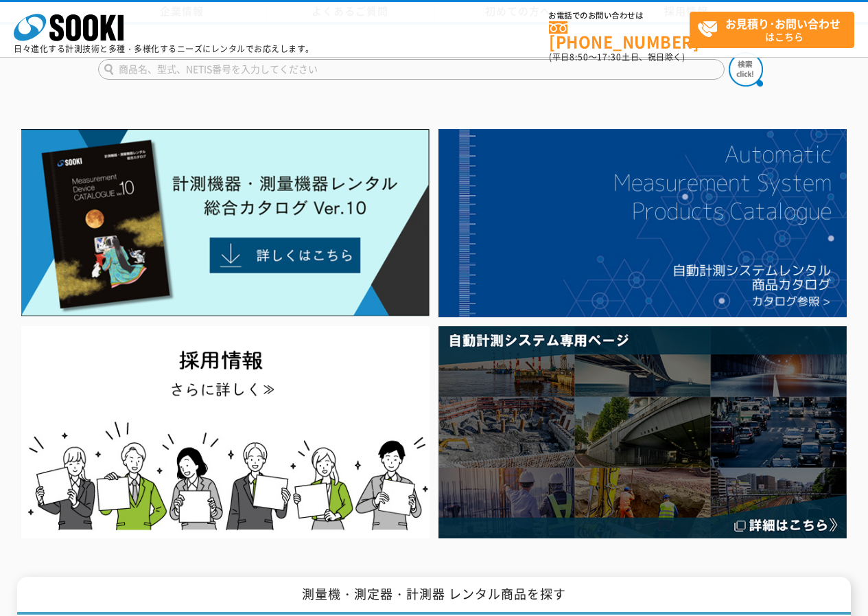  Describe the element at coordinates (411, 69) in the screenshot. I see `input: 商品名、型式、NETIS番号を入力してください` at that location.